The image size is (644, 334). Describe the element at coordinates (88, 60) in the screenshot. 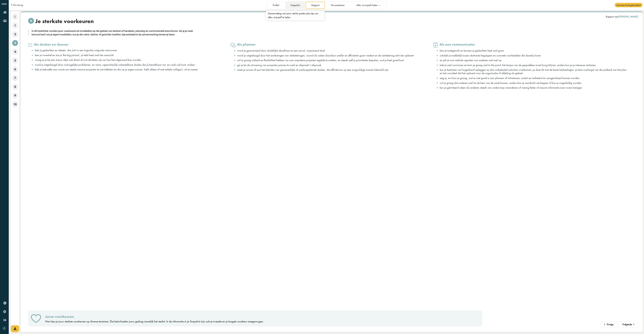

I see `span: vraag je je bij een nieuw idee ook direct af wat de feiten zijn en hoe het uitgevoerd kan worden` at that location.